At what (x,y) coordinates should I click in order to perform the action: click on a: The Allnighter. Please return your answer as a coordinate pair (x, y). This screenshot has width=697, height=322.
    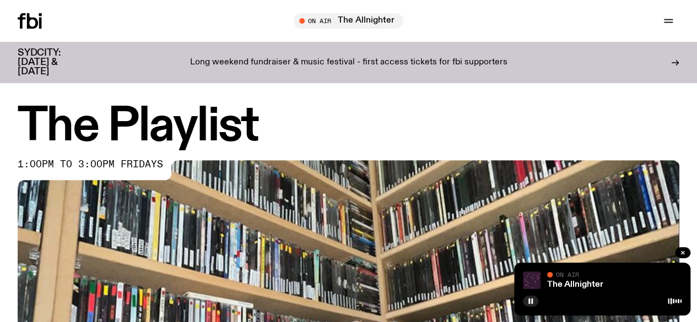
    Looking at the image, I should click on (575, 285).